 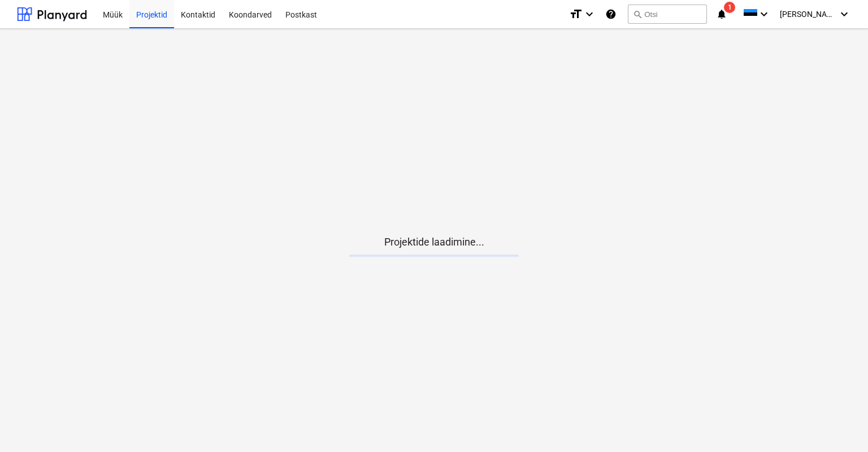 I want to click on button: Otsi, so click(x=667, y=14).